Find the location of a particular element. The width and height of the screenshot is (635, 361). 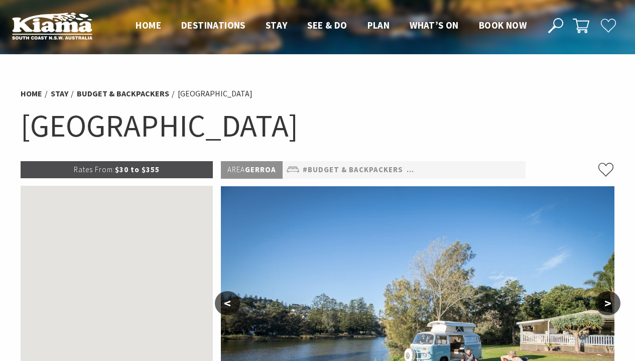

a: #Budget & backpackers is located at coordinates (353, 170).